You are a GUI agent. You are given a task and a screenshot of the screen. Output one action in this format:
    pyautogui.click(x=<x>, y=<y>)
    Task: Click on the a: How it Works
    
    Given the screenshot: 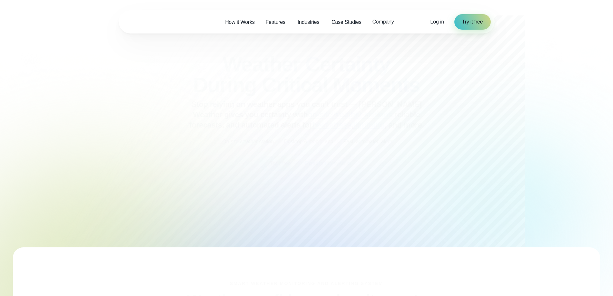 What is the action you would take?
    pyautogui.click(x=240, y=22)
    